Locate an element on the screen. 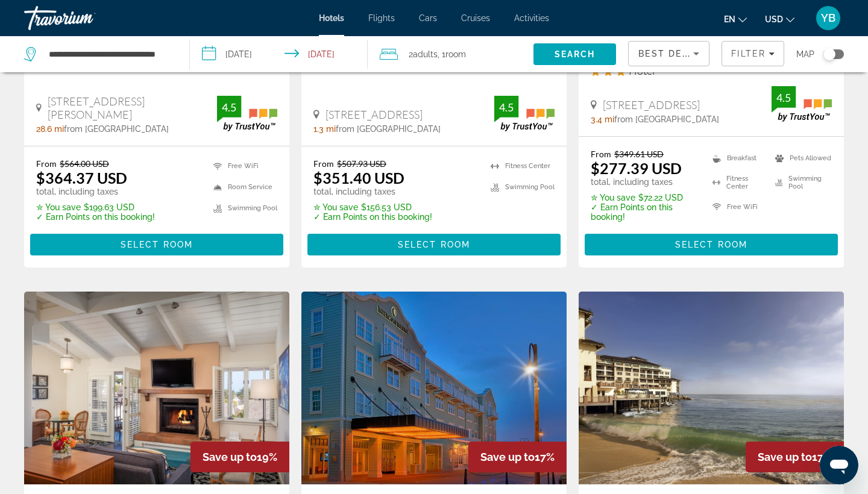 Image resolution: width=868 pixels, height=494 pixels. p: $199.63 USD is located at coordinates (95, 207).